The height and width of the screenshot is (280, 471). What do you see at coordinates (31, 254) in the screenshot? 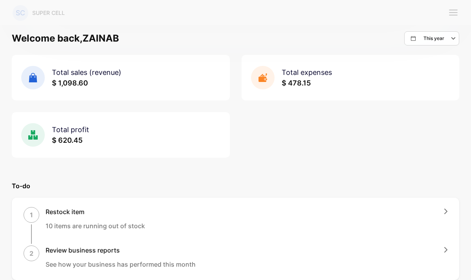
I see `p: 2` at bounding box center [31, 254].